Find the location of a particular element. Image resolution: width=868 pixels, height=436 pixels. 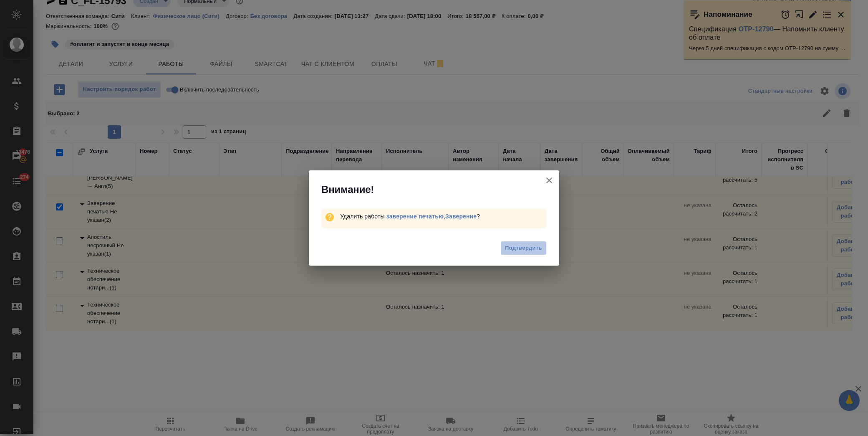

button: Подтвердить is located at coordinates (523, 248).